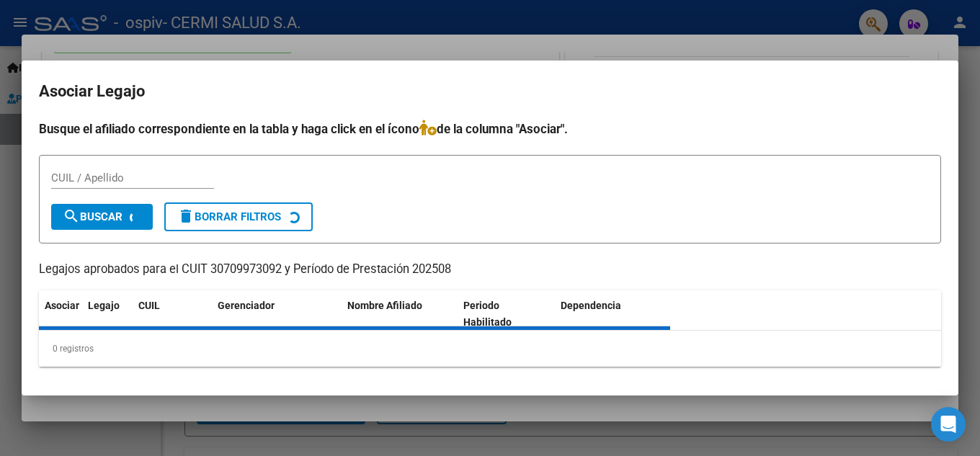 The width and height of the screenshot is (980, 456). What do you see at coordinates (400, 314) in the screenshot?
I see `datatable-header-cell: Nombre Afiliado` at bounding box center [400, 314].